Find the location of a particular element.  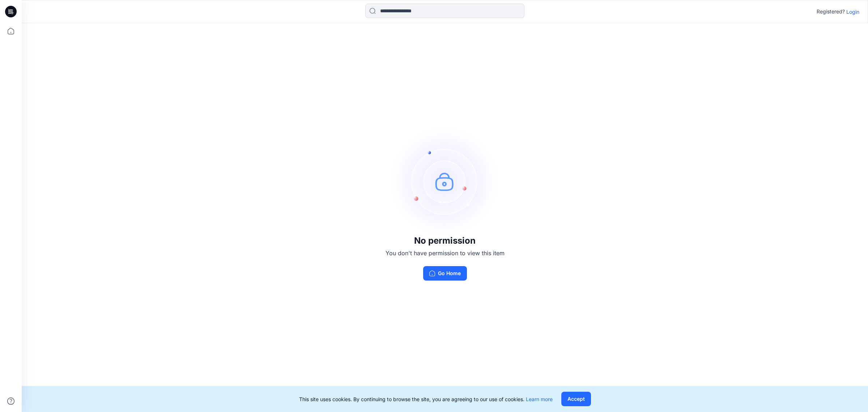

img: no-perm.svg is located at coordinates (445, 181).